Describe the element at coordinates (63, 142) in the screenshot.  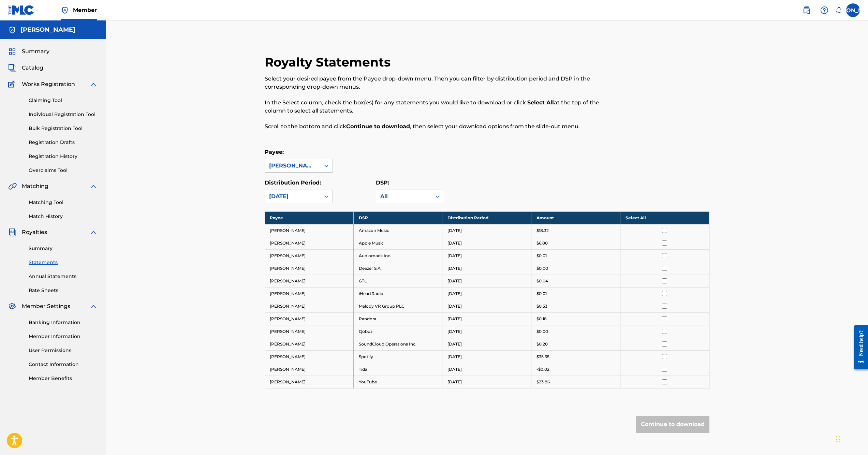
I see `a: Registration Drafts` at that location.